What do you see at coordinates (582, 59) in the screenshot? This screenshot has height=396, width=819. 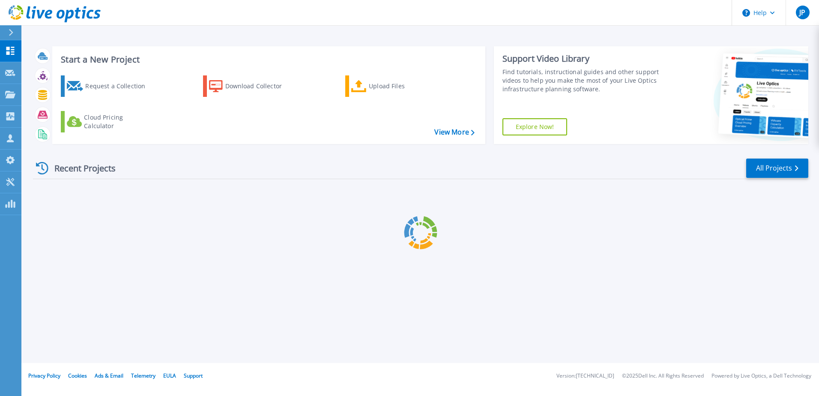 I see `div: Support Video Library` at bounding box center [582, 59].